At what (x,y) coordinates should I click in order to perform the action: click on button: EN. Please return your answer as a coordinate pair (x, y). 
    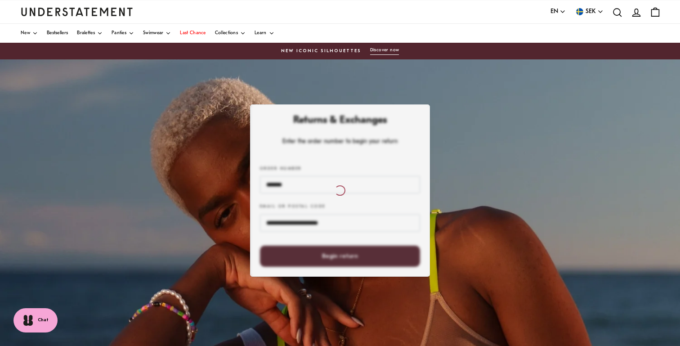
    Looking at the image, I should click on (558, 12).